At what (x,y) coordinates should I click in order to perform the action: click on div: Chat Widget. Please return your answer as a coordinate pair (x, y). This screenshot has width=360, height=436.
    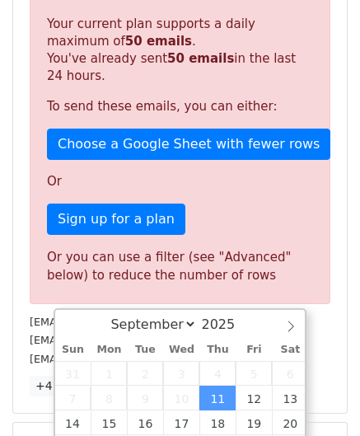
    Looking at the image, I should click on (319, 397).